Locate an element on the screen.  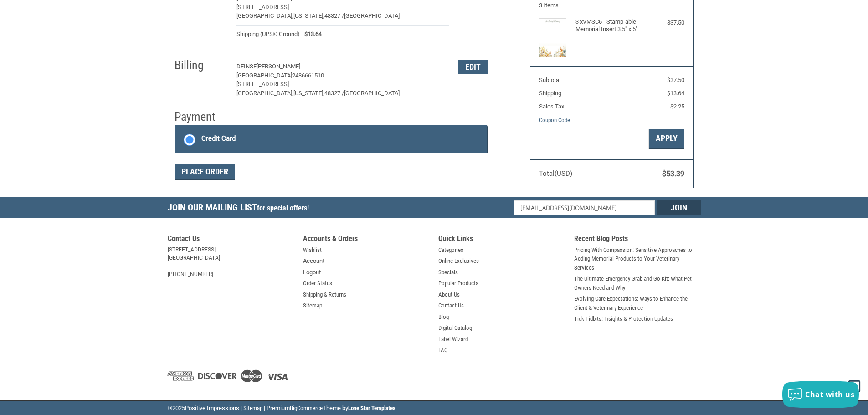
div: Credit Card is located at coordinates (218, 138).